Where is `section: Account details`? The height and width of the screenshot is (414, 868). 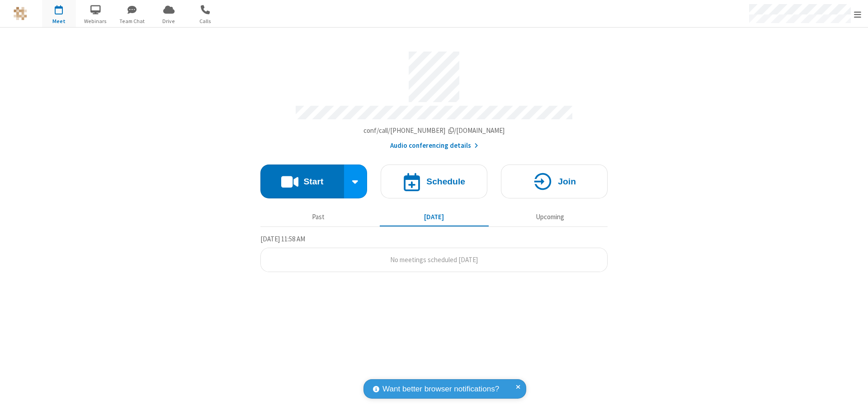 section: Account details is located at coordinates (434, 98).